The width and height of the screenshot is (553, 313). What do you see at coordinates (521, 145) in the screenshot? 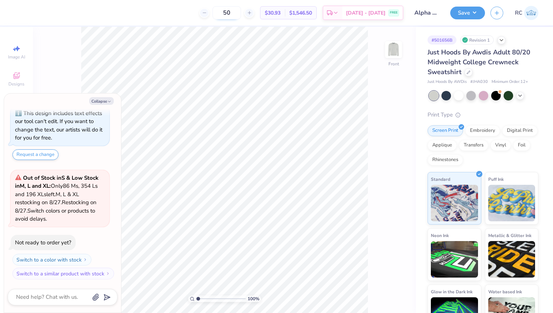
I see `div: Foil` at bounding box center [521, 145].